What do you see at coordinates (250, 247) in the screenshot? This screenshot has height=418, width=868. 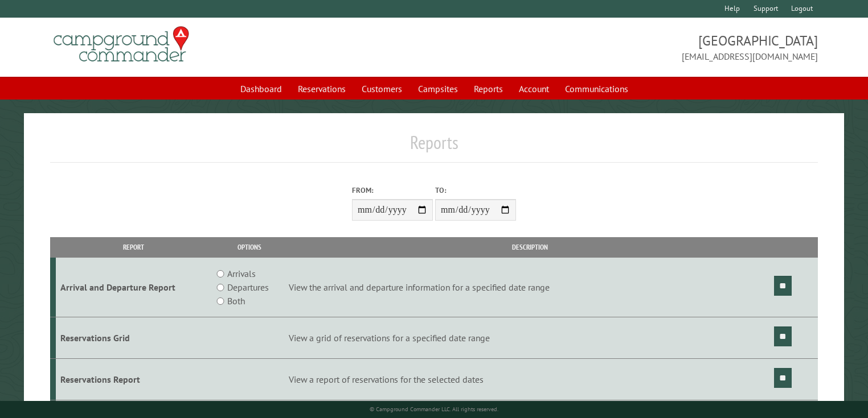 I see `th: Options` at bounding box center [250, 247].